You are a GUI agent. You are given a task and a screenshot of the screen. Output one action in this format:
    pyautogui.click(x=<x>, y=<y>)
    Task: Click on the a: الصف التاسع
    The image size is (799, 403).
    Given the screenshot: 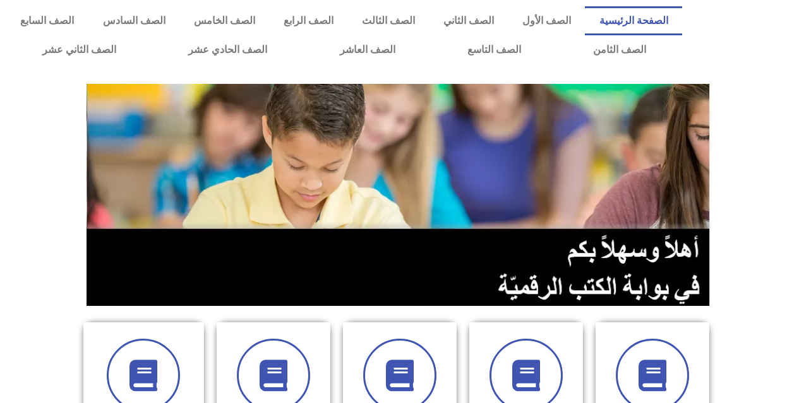 What is the action you would take?
    pyautogui.click(x=494, y=50)
    